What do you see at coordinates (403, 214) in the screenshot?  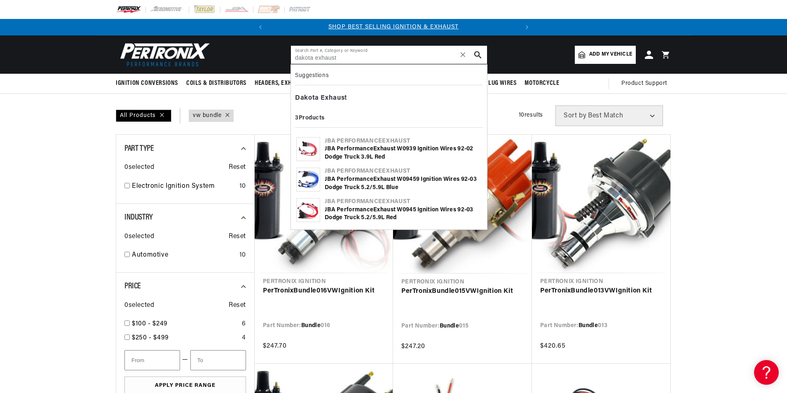 I see `div: JBA Performance t W0945 Ignition Wires 92-03 Dodge Truck 5.2/5.9L Red` at bounding box center [403, 214].